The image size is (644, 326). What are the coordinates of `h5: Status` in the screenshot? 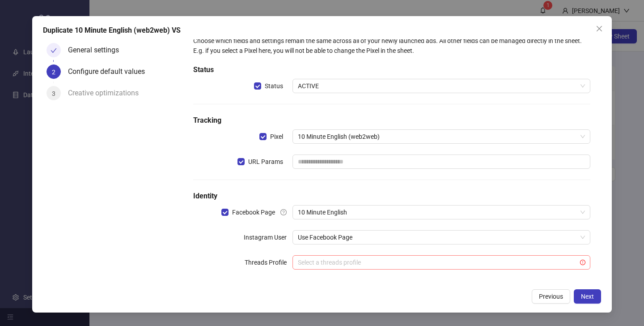 It's located at (392, 70).